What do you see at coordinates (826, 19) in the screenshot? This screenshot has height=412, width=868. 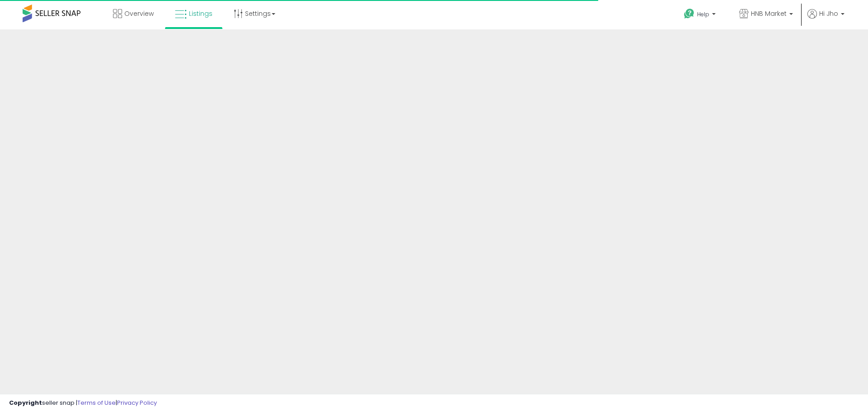 I see `a: Hi Jho` at bounding box center [826, 19].